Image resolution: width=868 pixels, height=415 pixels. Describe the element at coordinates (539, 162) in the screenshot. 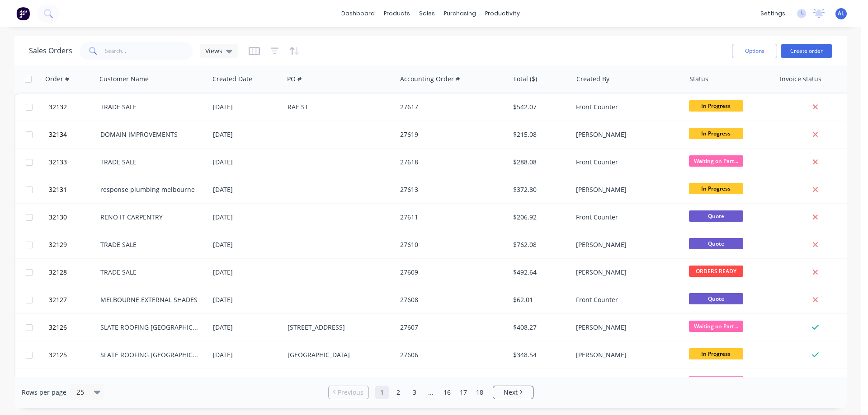

I see `div: $288.08` at that location.